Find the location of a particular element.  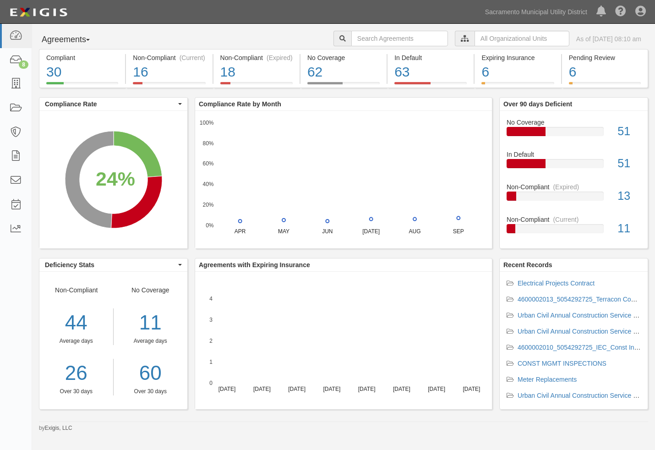

a: No Coverage51 is located at coordinates (574, 134).